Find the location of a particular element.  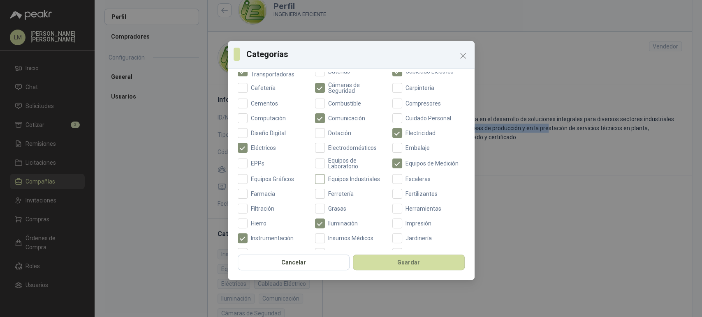

span: Escaleras is located at coordinates (418, 179).